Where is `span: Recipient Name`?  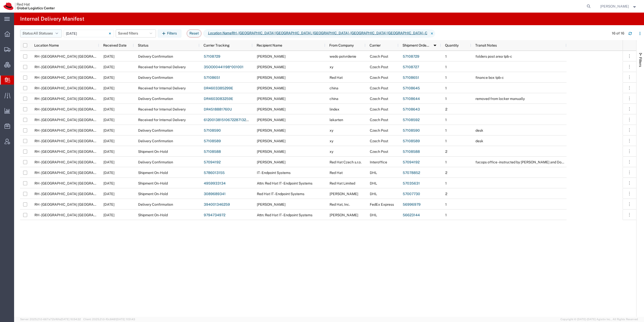
span: Recipient Name is located at coordinates (270, 46).